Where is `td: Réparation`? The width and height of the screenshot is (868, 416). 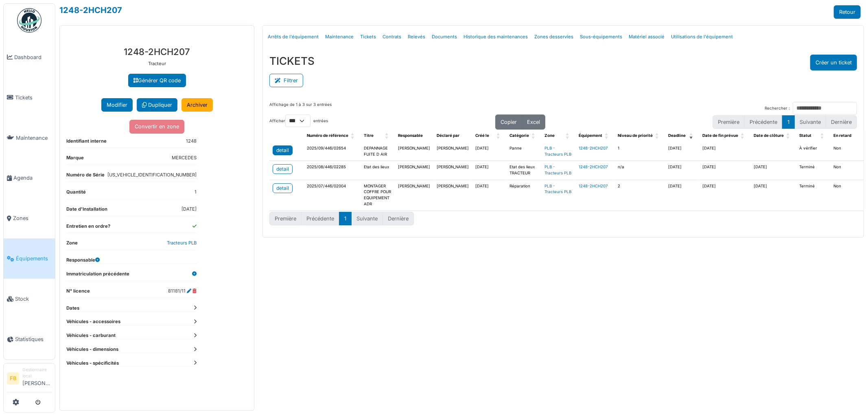 td: Réparation is located at coordinates (524, 195).